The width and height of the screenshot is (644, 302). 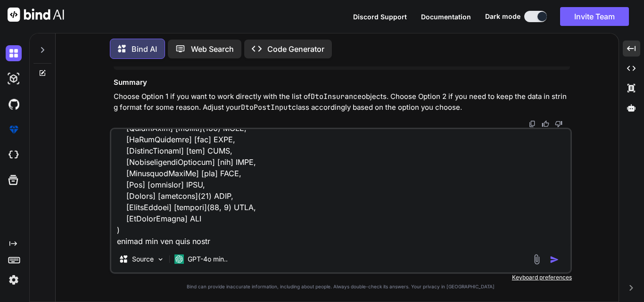 What do you see at coordinates (207, 259) in the screenshot?
I see `p: GPT-4o min..` at bounding box center [207, 259].